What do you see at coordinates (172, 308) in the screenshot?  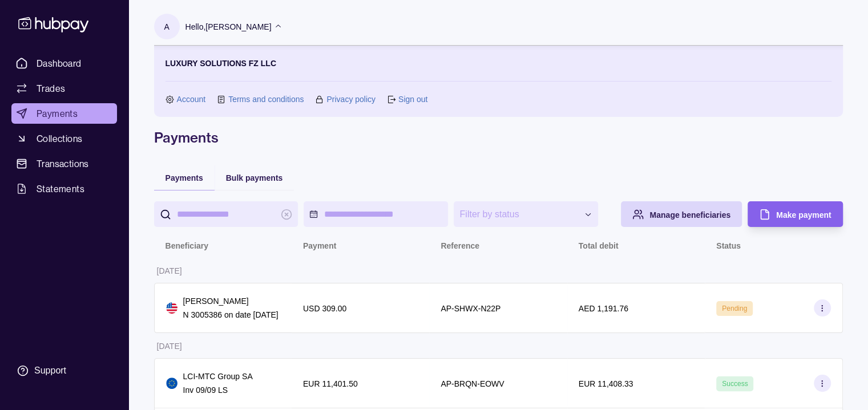 I see `img: us` at bounding box center [172, 308].